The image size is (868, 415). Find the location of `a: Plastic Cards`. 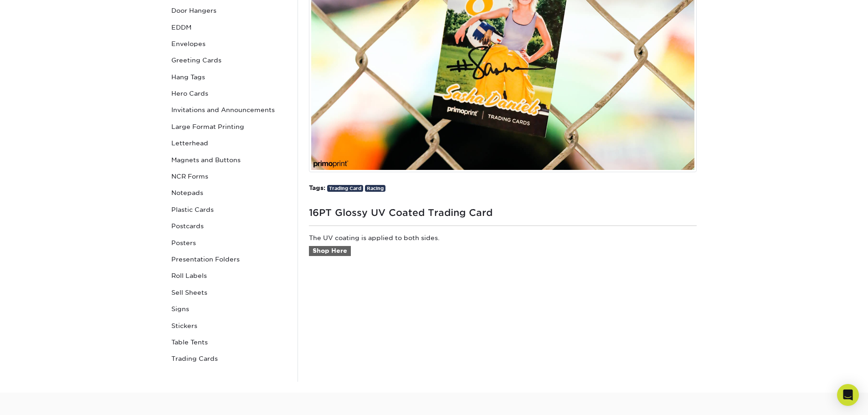

a: Plastic Cards is located at coordinates (229, 210).